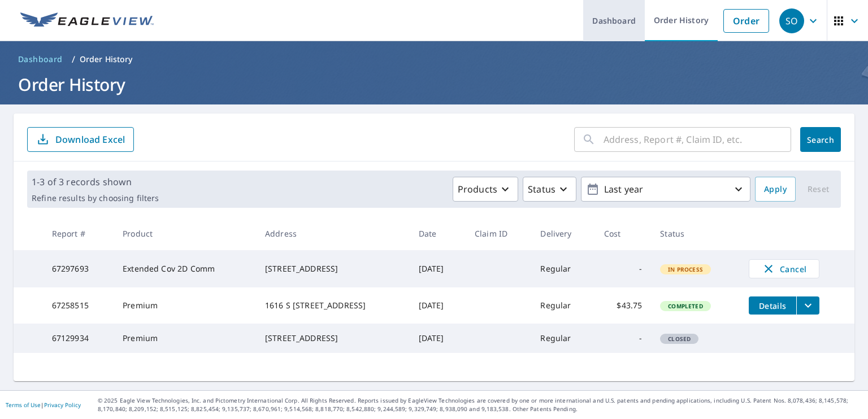 This screenshot has height=419, width=868. What do you see at coordinates (333, 233) in the screenshot?
I see `th: Address` at bounding box center [333, 233].